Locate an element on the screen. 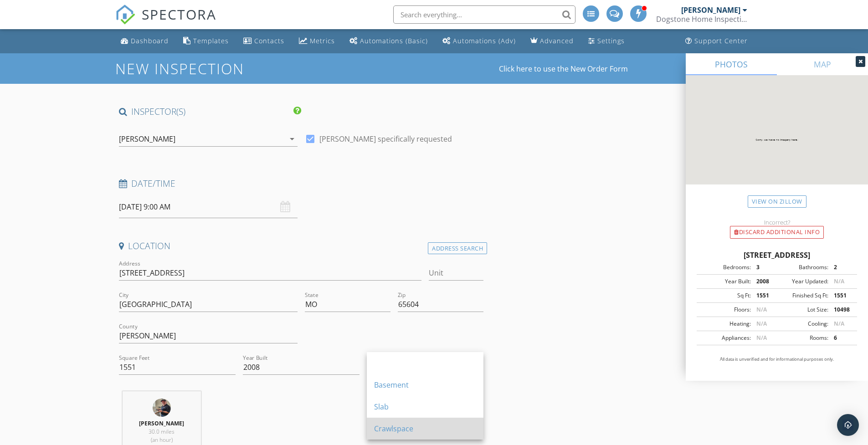 The image size is (868, 445). div: Templates is located at coordinates (211, 40).